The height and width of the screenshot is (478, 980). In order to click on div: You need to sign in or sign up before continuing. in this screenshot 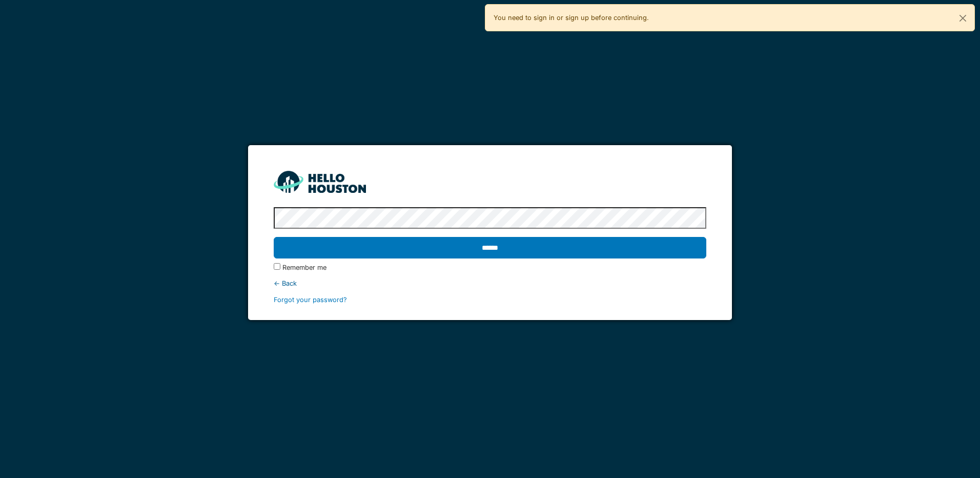, I will do `click(730, 18)`.